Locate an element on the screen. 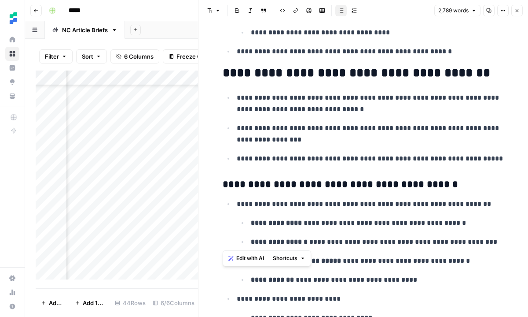 The height and width of the screenshot is (317, 528). a: Opportunities is located at coordinates (12, 82).